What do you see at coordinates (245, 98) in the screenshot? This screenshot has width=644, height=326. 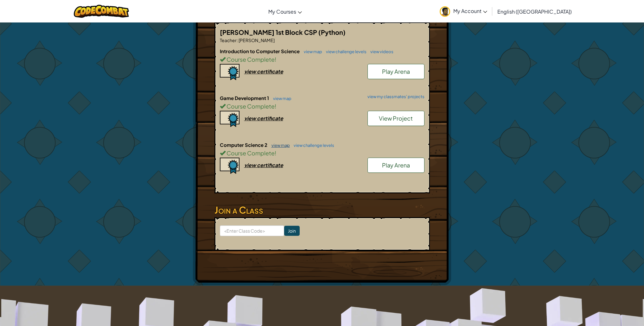 I see `span: Game Development 1` at bounding box center [245, 98].